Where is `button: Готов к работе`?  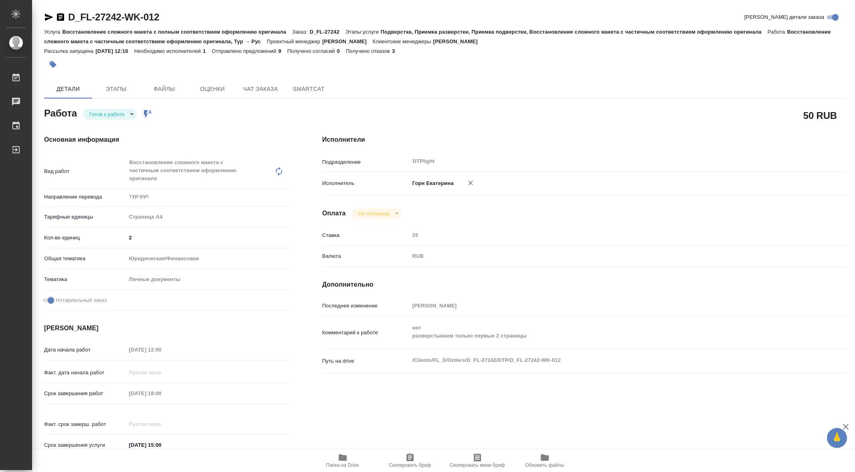 button: Готов к работе is located at coordinates (107, 114).